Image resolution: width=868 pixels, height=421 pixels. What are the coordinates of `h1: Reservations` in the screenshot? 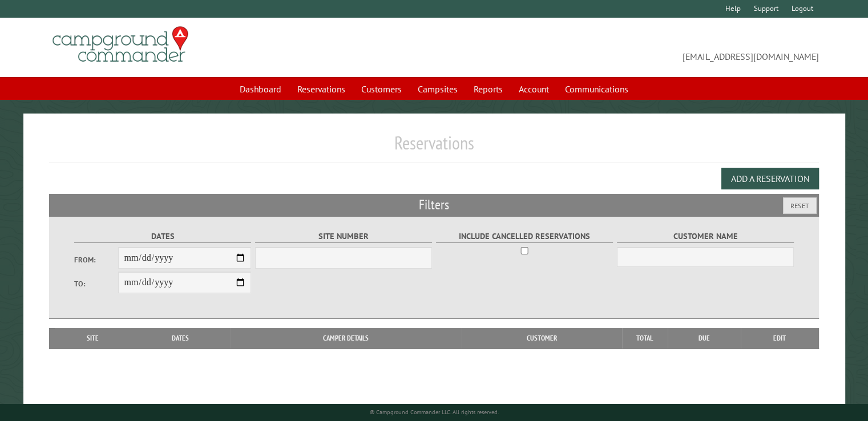 It's located at (434, 147).